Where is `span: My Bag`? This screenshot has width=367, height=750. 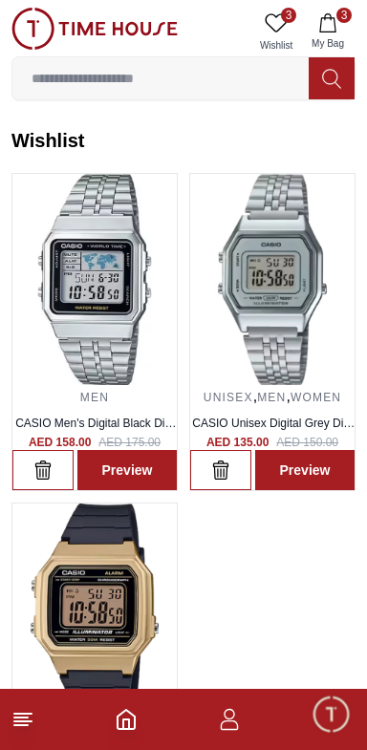
span: My Bag is located at coordinates (328, 43).